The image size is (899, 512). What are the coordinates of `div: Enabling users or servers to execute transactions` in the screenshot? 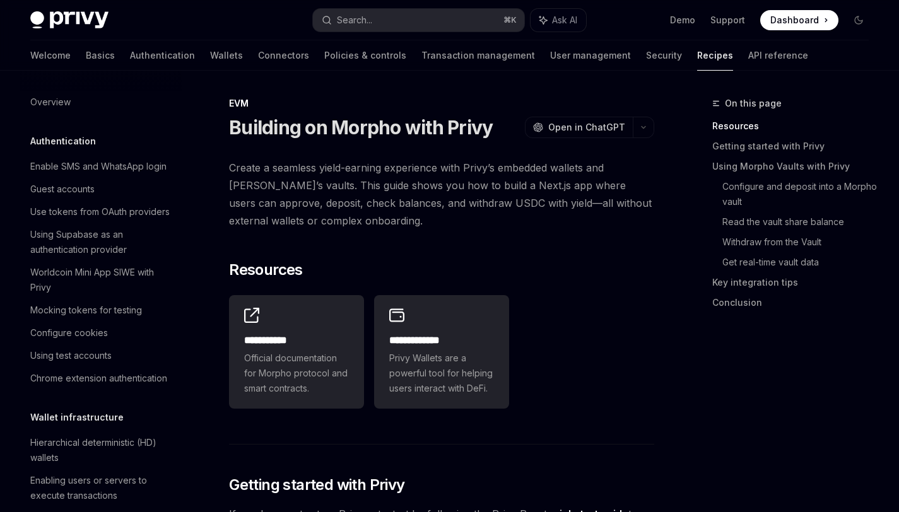 It's located at (102, 488).